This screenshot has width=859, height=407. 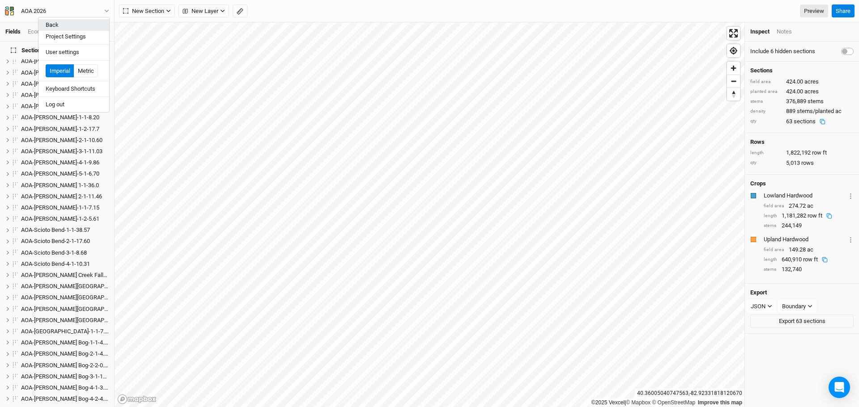 What do you see at coordinates (65, 61) in the screenshot?
I see `div: AOA-Hintz Hollow-4-1-1.02` at bounding box center [65, 61].